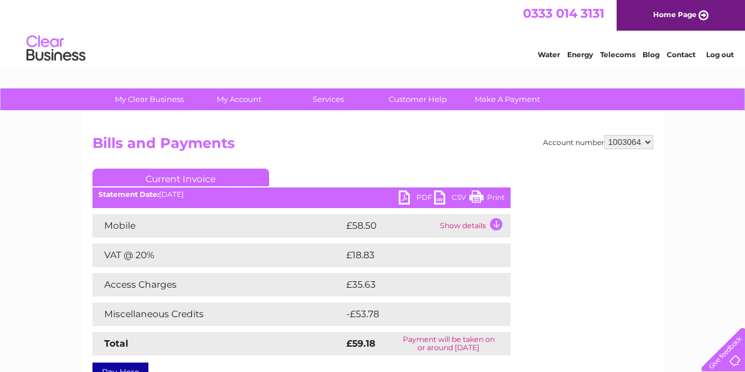 The width and height of the screenshot is (745, 372). Describe the element at coordinates (417, 199) in the screenshot. I see `a: PDF` at that location.